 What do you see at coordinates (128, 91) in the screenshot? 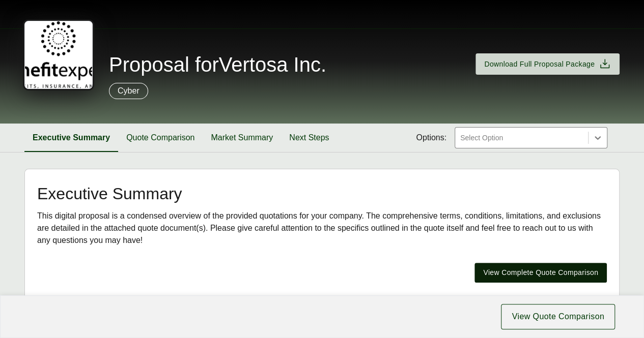
I see `p: Cyber` at bounding box center [128, 91].